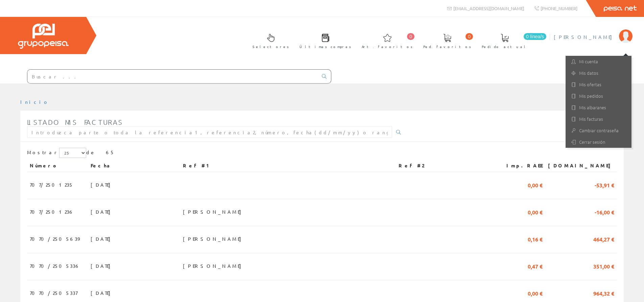 This screenshot has height=302, width=644. I want to click on a: Mis albaranes, so click(598, 107).